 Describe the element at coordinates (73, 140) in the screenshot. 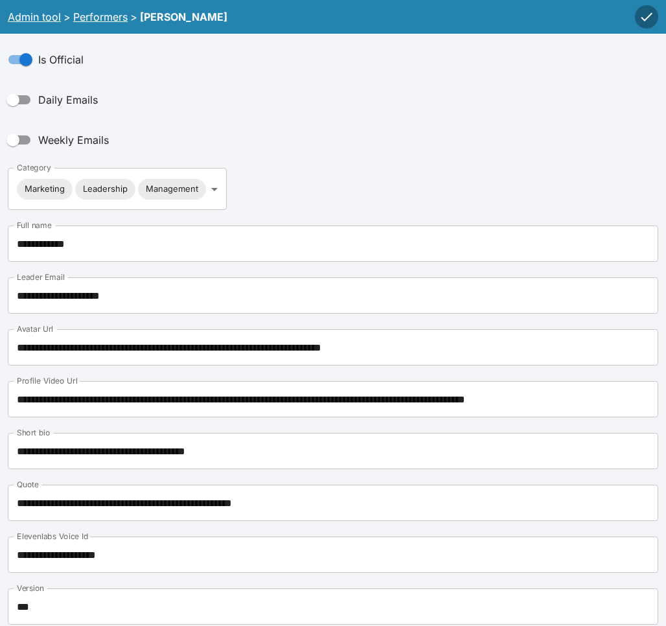

I see `span: Weekly Emails` at that location.